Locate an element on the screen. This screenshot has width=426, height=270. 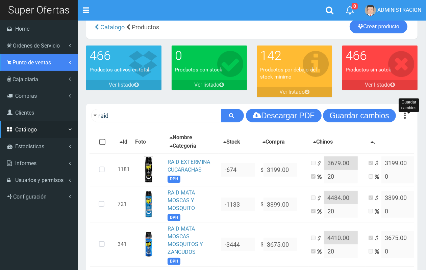
th: Foto is located at coordinates (149, 142).